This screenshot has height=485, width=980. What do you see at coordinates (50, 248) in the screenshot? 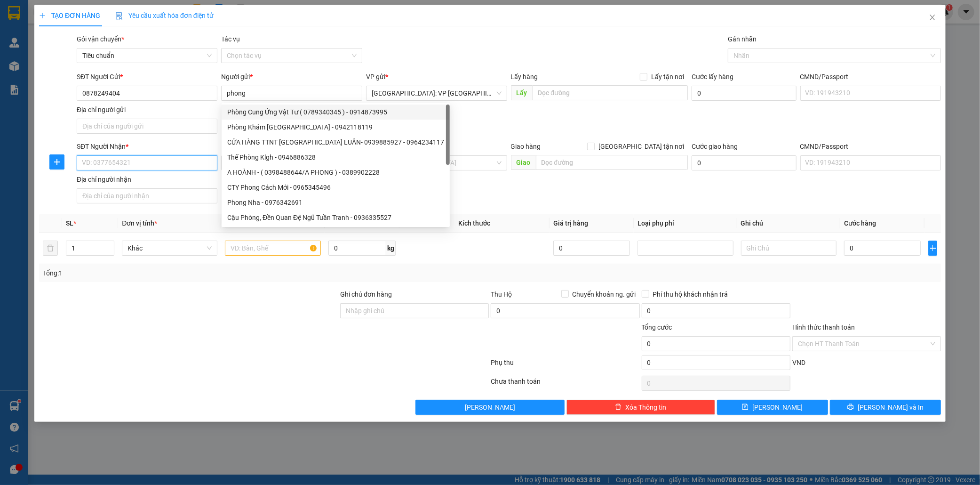
I see `button: delete` at bounding box center [50, 248].